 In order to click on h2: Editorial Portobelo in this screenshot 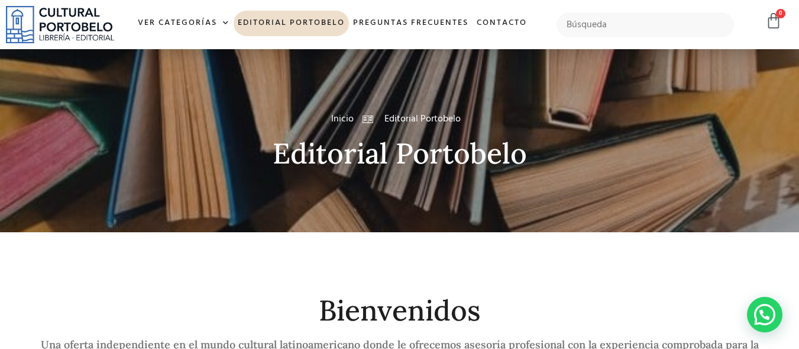, I will do `click(400, 153)`.